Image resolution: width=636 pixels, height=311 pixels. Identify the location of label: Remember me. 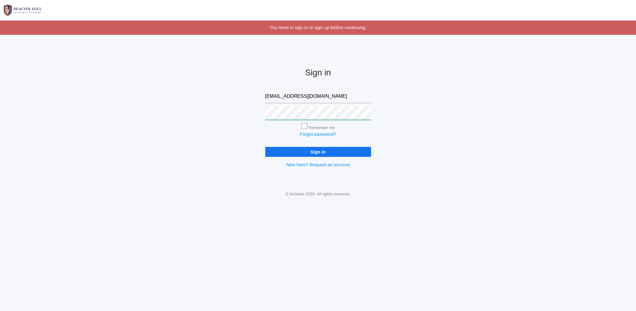
(322, 127).